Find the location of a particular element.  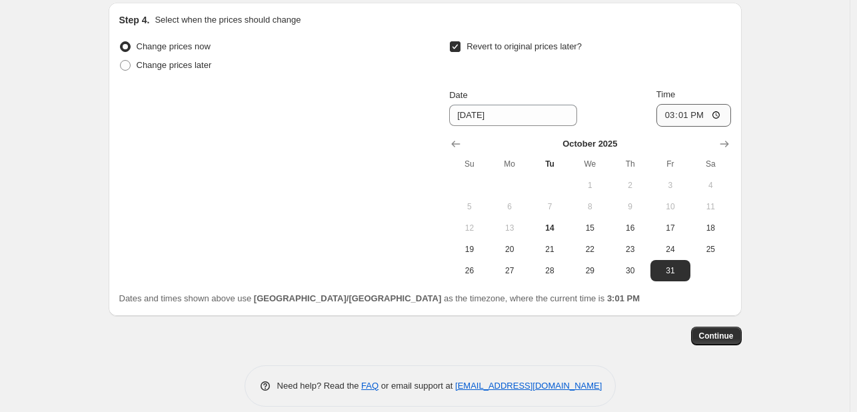

span: 1 is located at coordinates (590, 185).